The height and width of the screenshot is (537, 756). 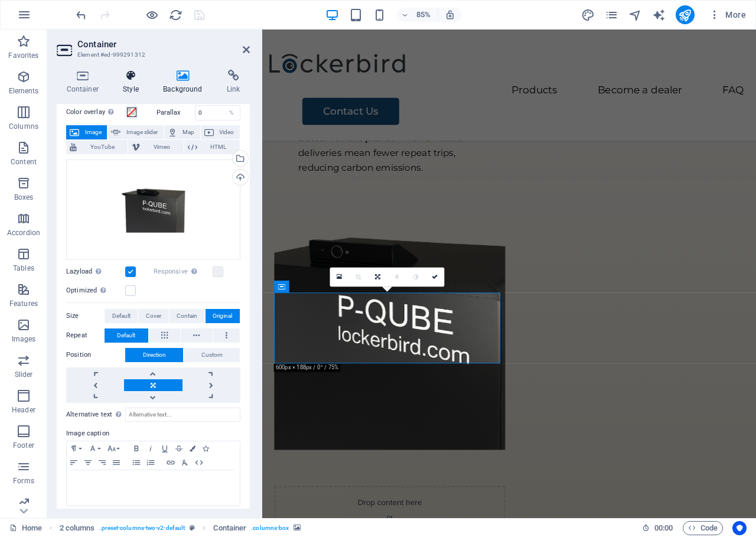 I want to click on button: Unordered List, so click(x=136, y=463).